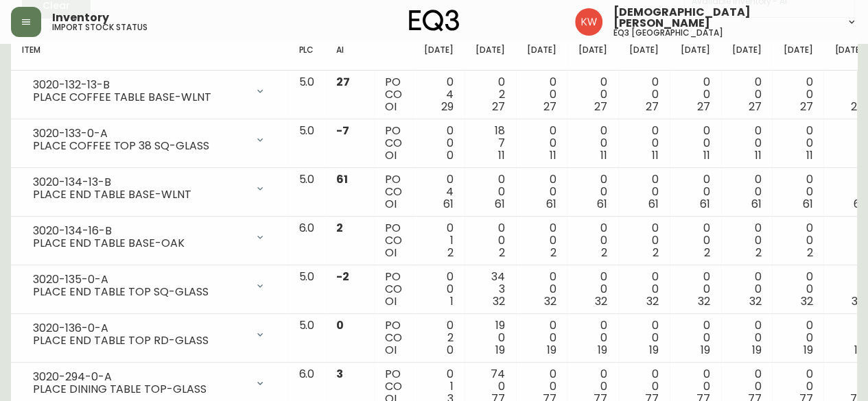  I want to click on div: PLACE END TABLE BASE-WLNT, so click(139, 195).